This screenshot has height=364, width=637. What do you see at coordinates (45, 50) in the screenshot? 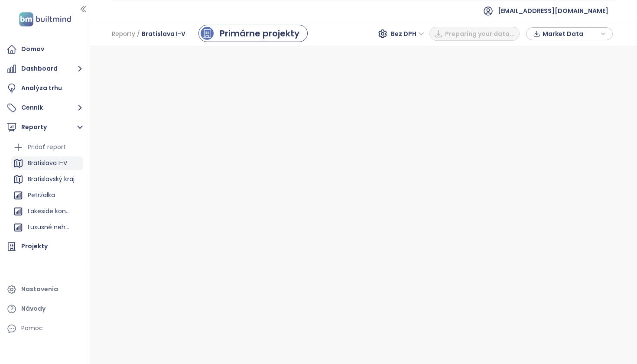
I see `a: Domov` at bounding box center [45, 50].